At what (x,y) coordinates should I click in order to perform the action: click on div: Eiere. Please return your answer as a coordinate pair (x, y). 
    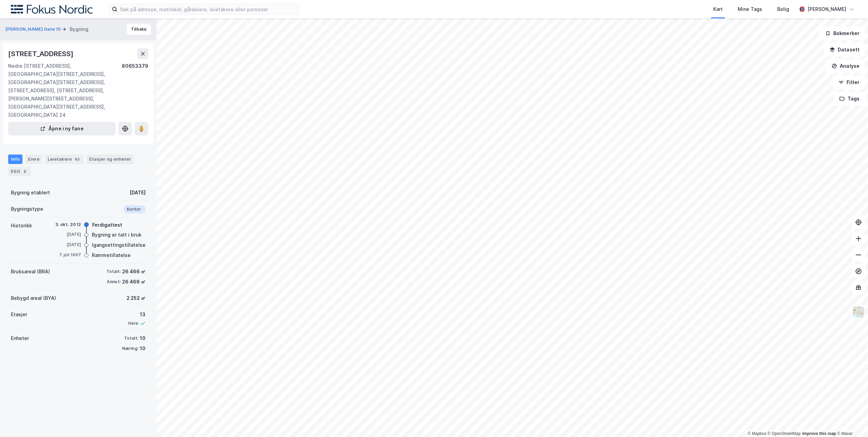
    Looking at the image, I should click on (34, 159).